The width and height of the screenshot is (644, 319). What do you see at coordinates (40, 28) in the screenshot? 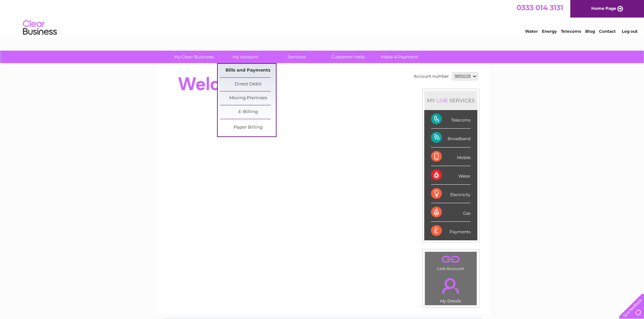
I see `img: logo.png` at bounding box center [40, 28].